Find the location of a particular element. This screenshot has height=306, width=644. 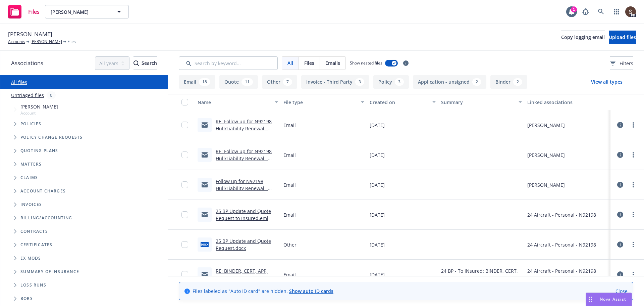

span: Other is located at coordinates (290, 244).